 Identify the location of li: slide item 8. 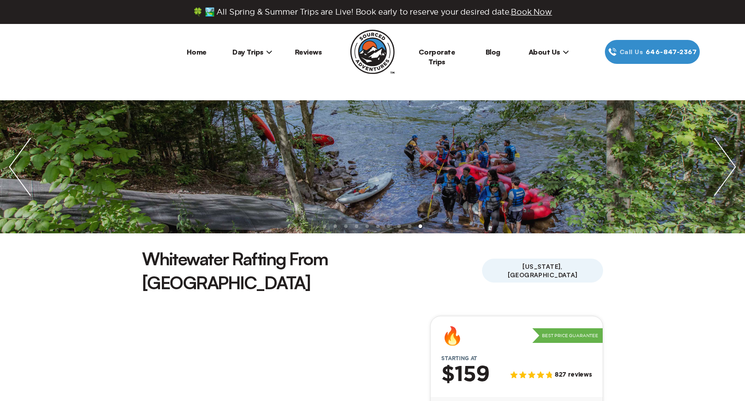
(399, 226).